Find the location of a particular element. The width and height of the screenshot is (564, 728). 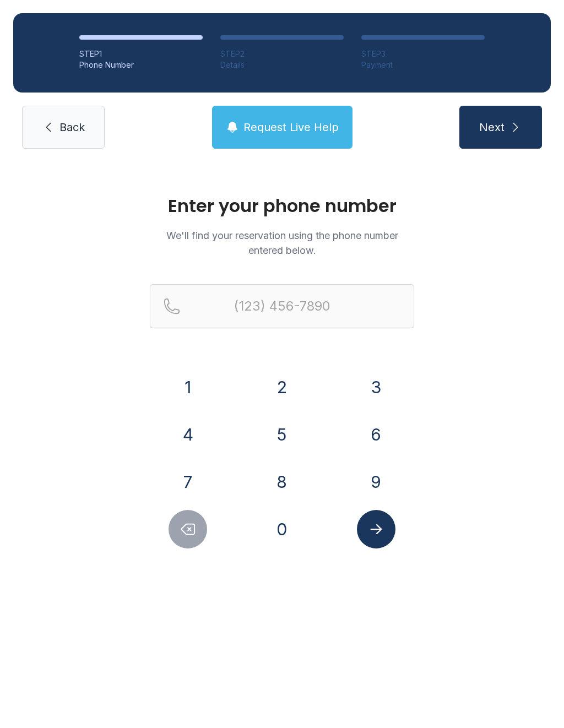

span: Back is located at coordinates (72, 127).